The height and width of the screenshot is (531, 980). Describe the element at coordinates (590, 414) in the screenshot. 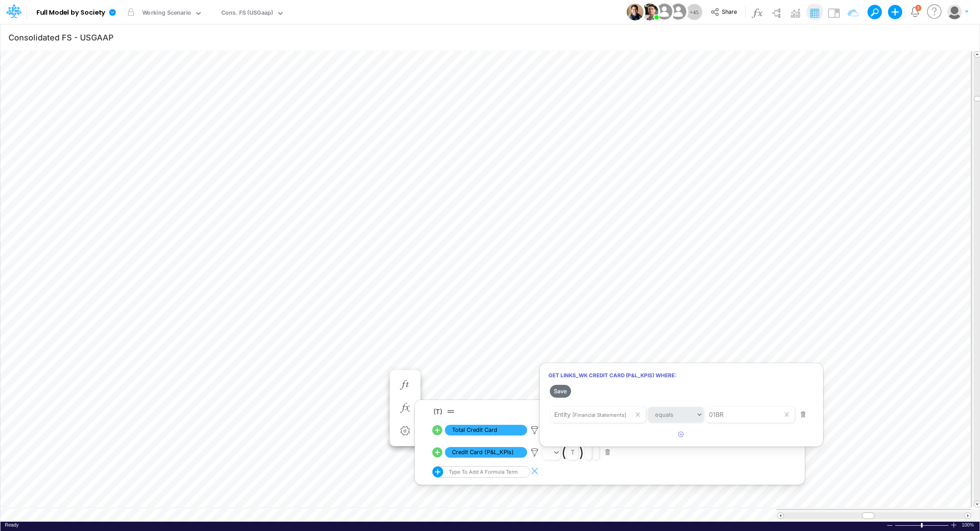

I see `div: Entity` at that location.